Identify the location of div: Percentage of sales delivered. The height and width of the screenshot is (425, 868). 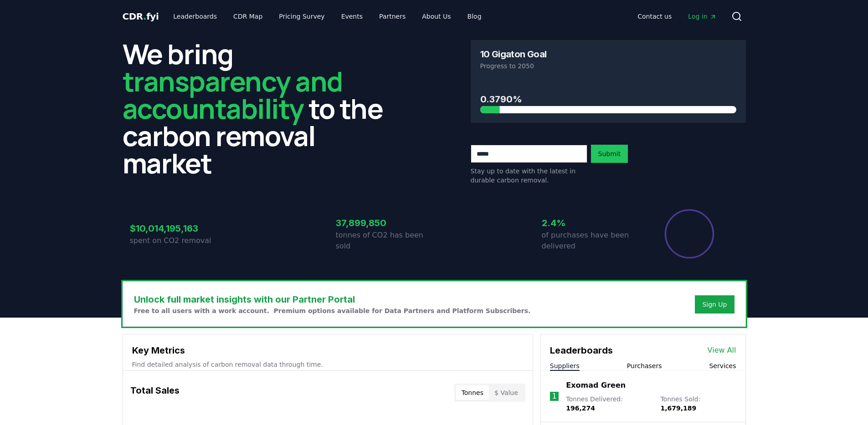
(690, 235).